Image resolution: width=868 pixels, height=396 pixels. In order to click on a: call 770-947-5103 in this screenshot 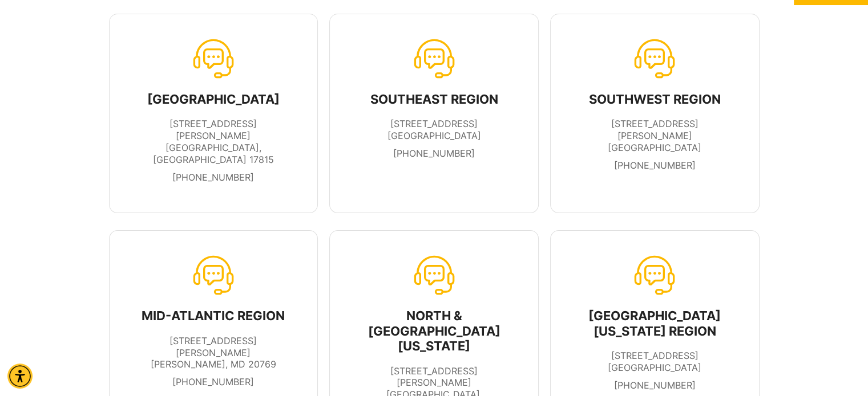, I will do `click(434, 153)`.